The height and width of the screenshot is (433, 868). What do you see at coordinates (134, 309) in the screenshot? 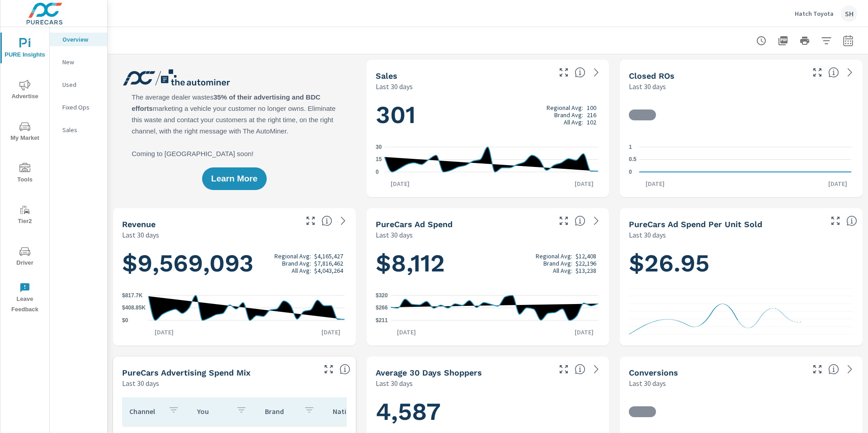
I see `text: $408.85K` at bounding box center [134, 309].